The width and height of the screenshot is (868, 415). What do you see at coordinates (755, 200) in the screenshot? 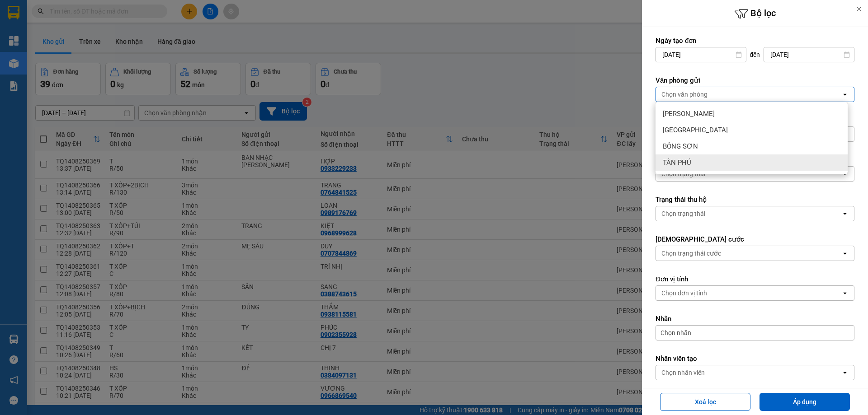
I see `label: Trạng thái thu hộ` at bounding box center [755, 200].